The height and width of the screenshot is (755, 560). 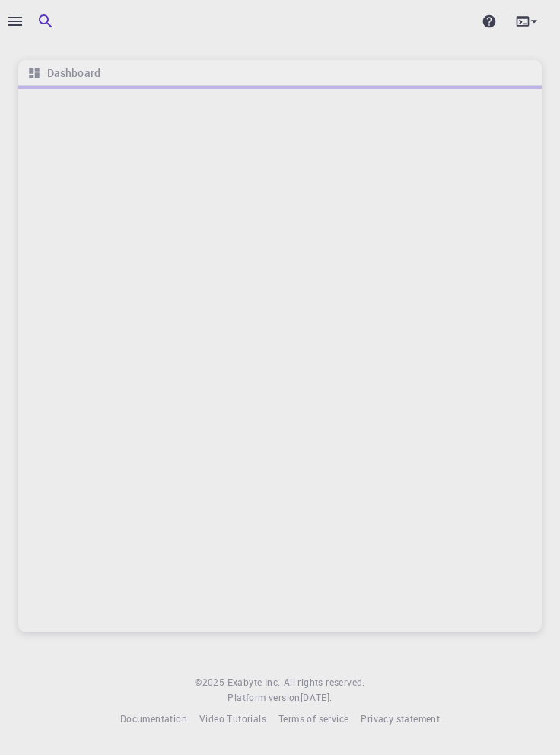 What do you see at coordinates (400, 718) in the screenshot?
I see `span: Privacy statement` at bounding box center [400, 718].